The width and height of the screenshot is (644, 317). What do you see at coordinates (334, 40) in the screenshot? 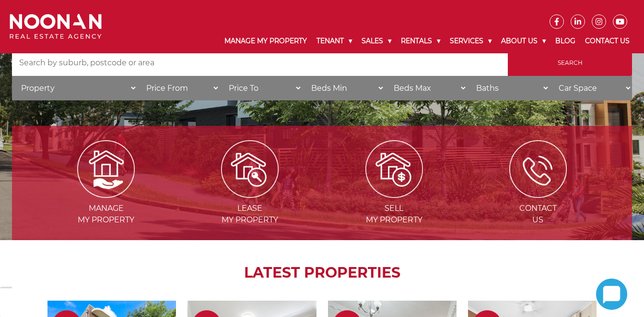
I see `a: Tenant` at bounding box center [334, 40].